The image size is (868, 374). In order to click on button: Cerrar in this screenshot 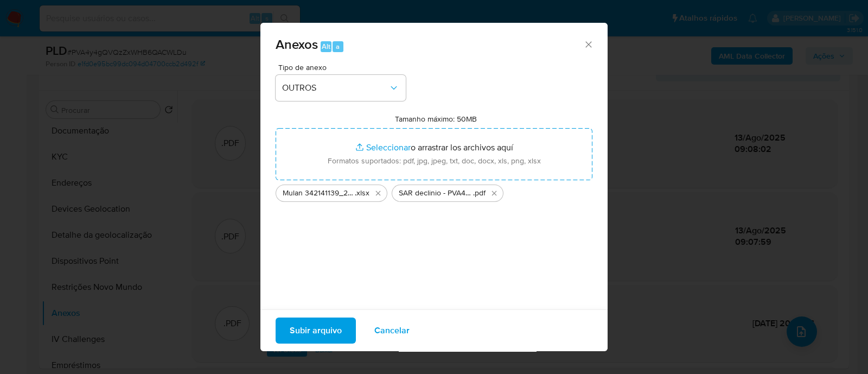, I will do `click(588, 44)`.